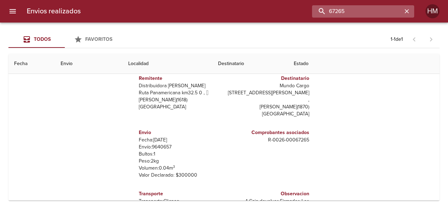 This screenshot has width=448, height=209. What do you see at coordinates (250, 64) in the screenshot?
I see `th: Destinatario` at bounding box center [250, 64].